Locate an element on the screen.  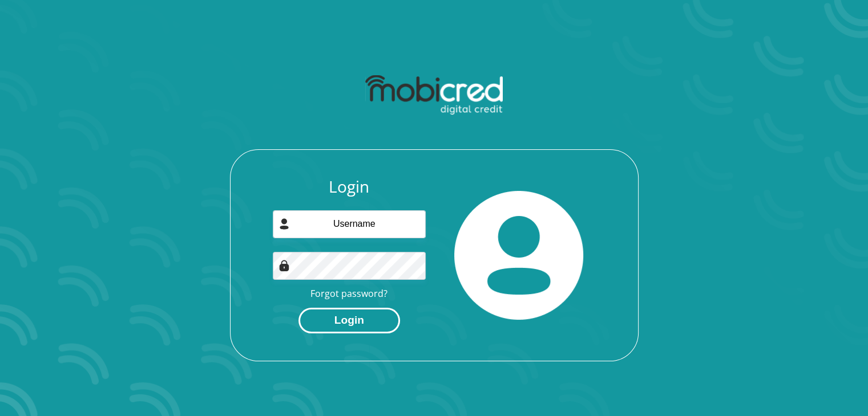
h3: Login is located at coordinates (349, 187).